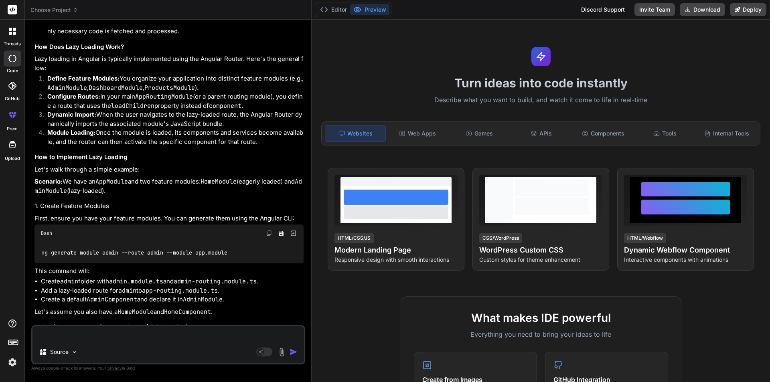  Describe the element at coordinates (654, 10) in the screenshot. I see `button: Invite Team` at that location.